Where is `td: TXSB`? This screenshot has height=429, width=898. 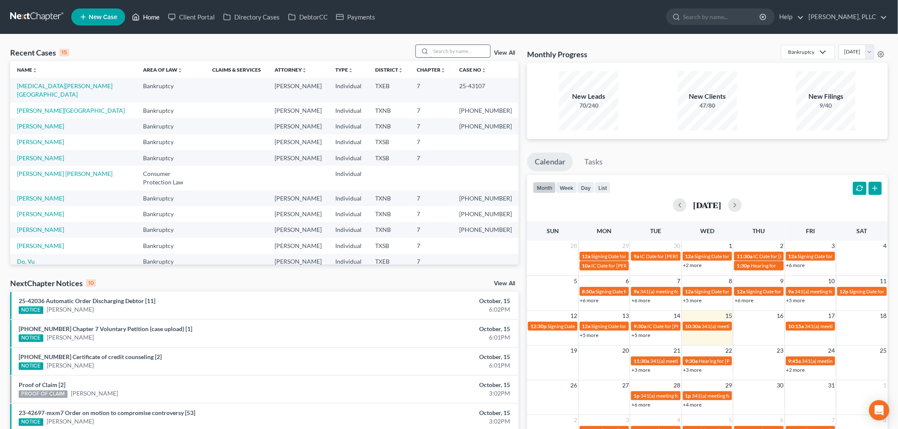 td: TXSB is located at coordinates (389, 158).